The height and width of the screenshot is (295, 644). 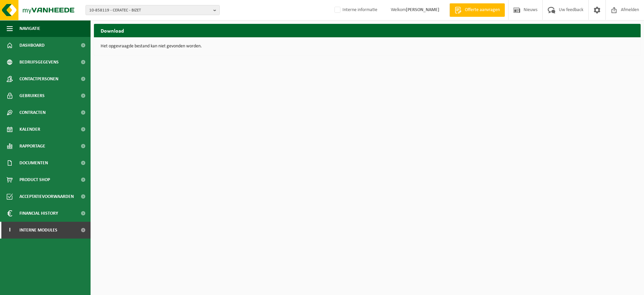 I want to click on span: Dashboard, so click(x=32, y=45).